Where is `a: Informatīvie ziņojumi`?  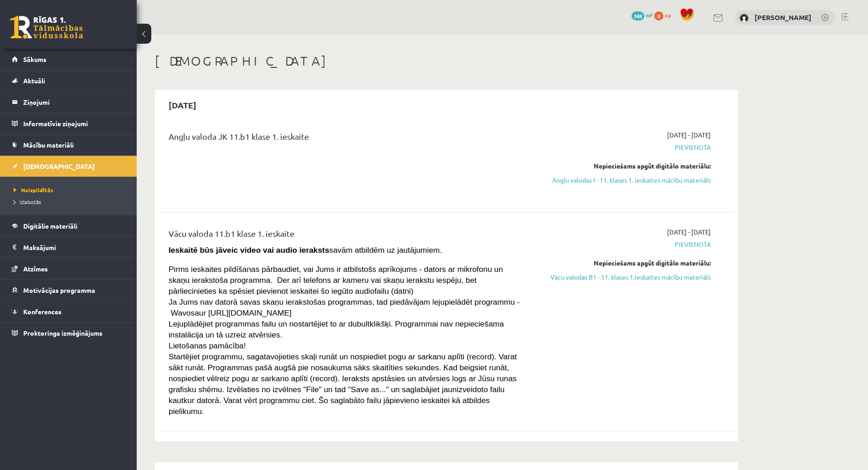 a: Informatīvie ziņojumi is located at coordinates (68, 124).